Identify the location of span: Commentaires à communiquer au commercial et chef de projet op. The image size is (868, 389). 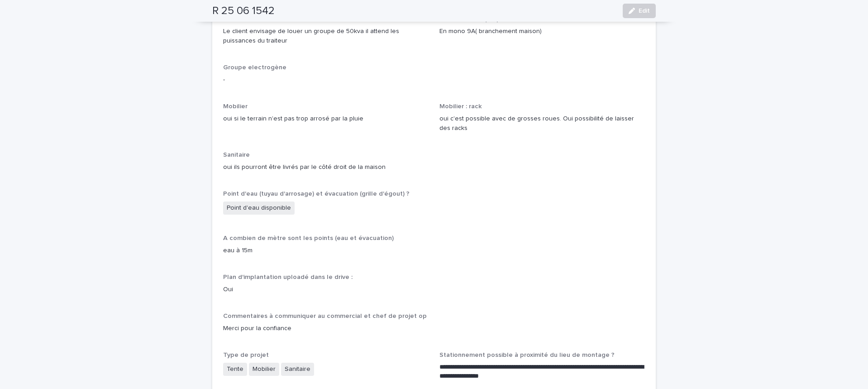
(325, 316).